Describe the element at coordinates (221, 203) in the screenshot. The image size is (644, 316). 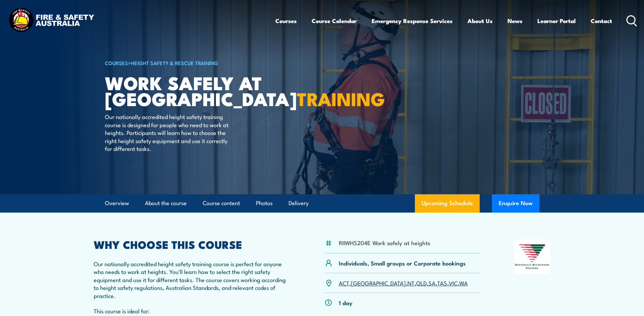
I see `a: Course content` at that location.